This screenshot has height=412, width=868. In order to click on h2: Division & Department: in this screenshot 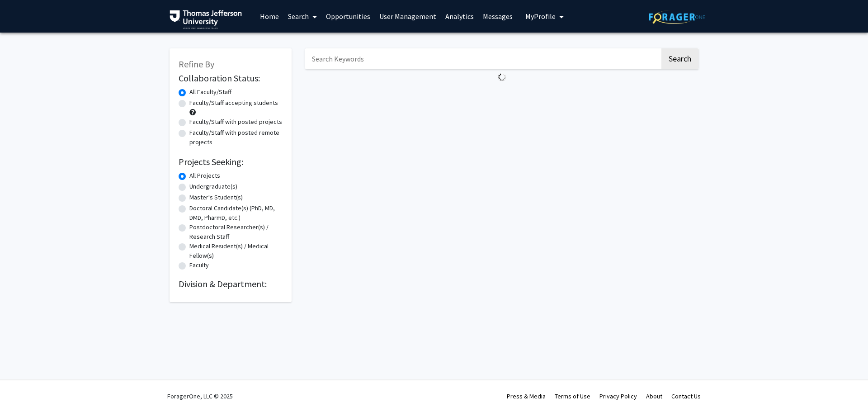, I will do `click(230, 284)`.